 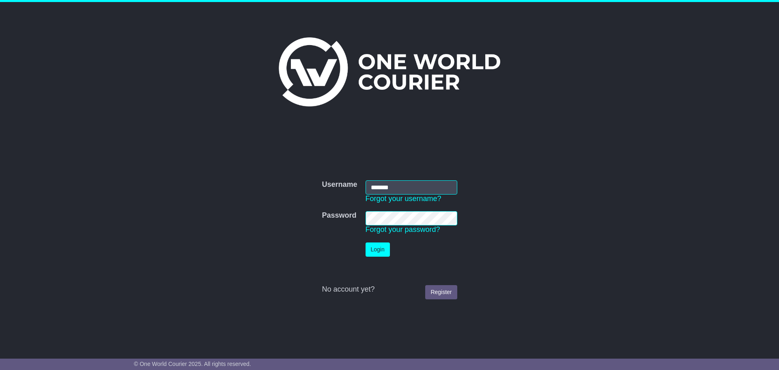 I want to click on button: Login, so click(x=378, y=249).